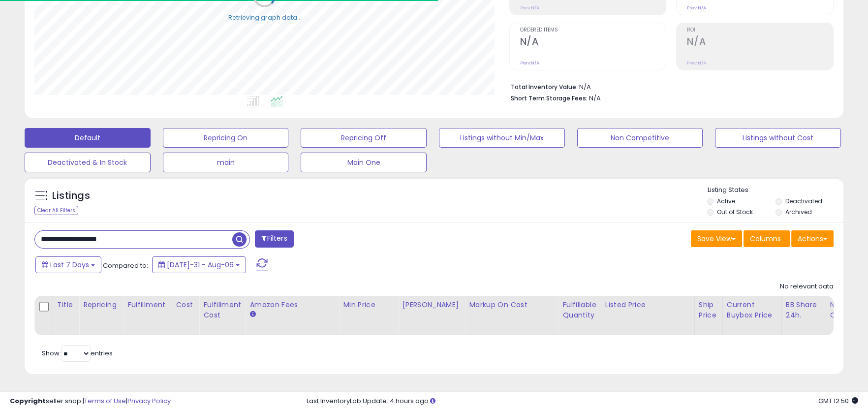 This screenshot has width=868, height=411. What do you see at coordinates (292, 305) in the screenshot?
I see `div: Amazon Fees` at bounding box center [292, 305].